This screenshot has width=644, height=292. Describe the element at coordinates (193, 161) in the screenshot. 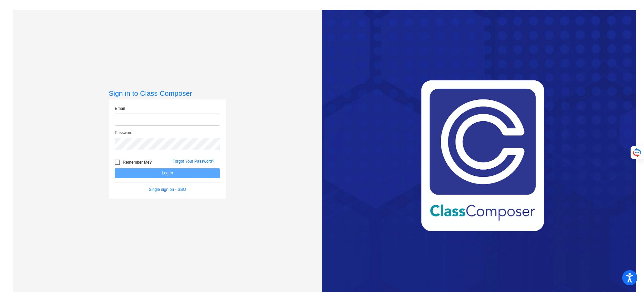

I see `a: Forgot Your Password?` at that location.